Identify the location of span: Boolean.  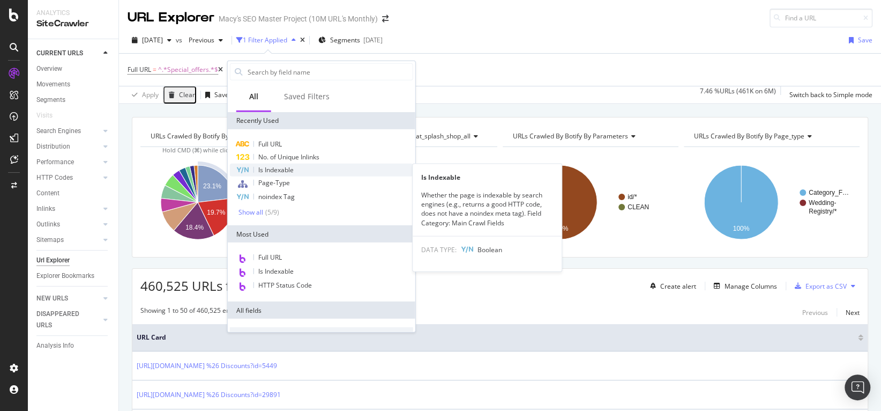
(490, 249).